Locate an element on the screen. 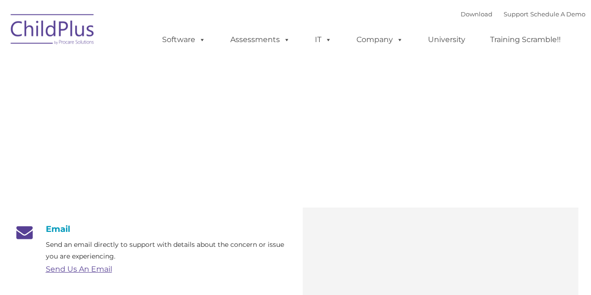  a: Send Us An Email is located at coordinates (79, 269).